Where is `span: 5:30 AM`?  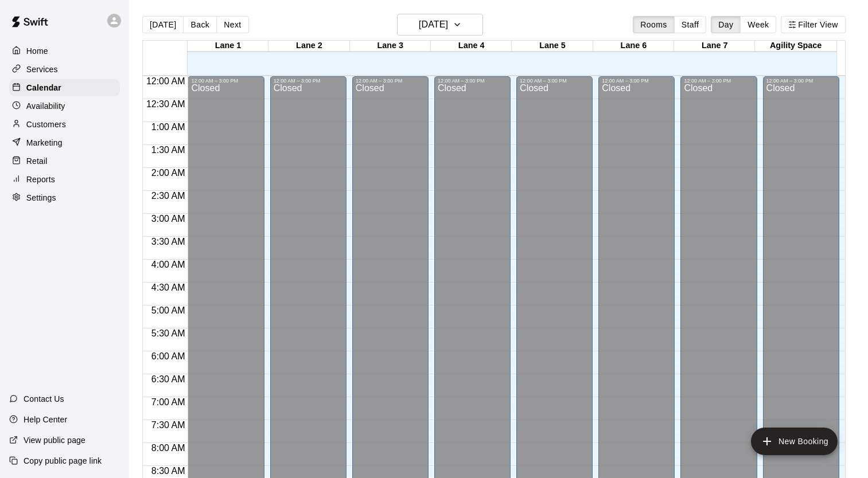
span: 5:30 AM is located at coordinates (168, 333).